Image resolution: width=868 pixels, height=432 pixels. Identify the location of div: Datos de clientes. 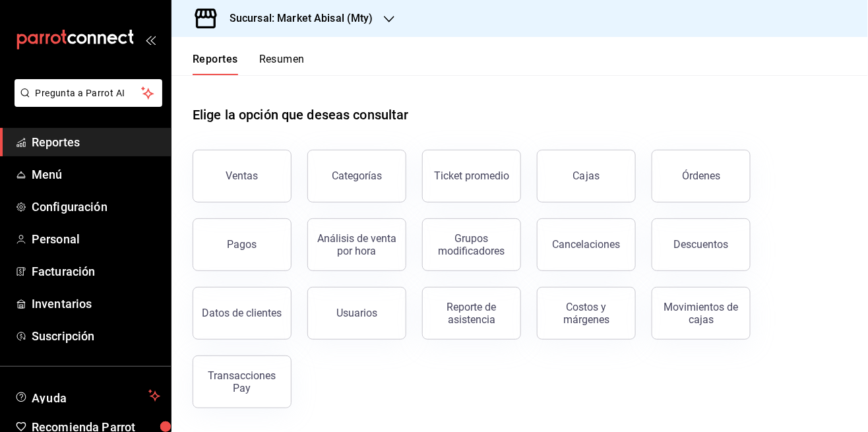
(242, 313).